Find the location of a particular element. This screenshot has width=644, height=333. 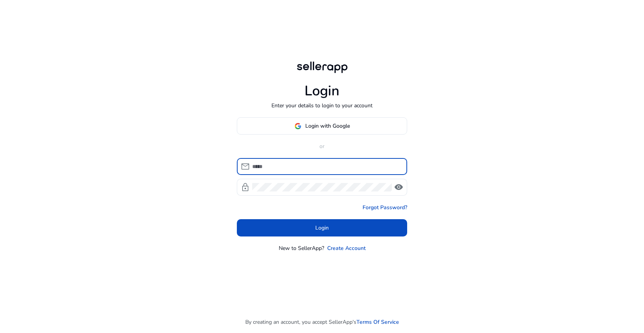

a: Forgot Password? is located at coordinates (385, 207).